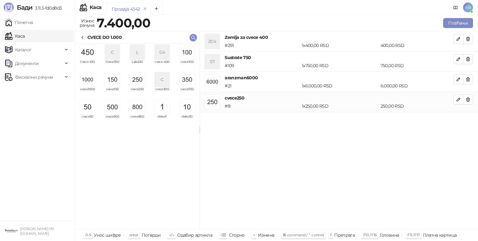  What do you see at coordinates (339, 37) in the screenshot?
I see `h4: Zemlja za cvece 400` at bounding box center [339, 37].